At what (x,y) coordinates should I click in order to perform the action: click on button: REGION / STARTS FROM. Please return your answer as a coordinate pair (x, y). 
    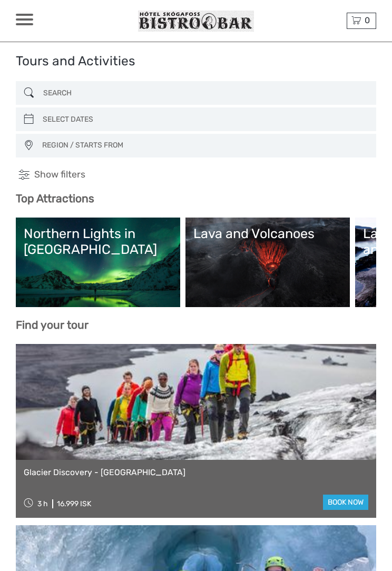
    Looking at the image, I should click on (204, 145).